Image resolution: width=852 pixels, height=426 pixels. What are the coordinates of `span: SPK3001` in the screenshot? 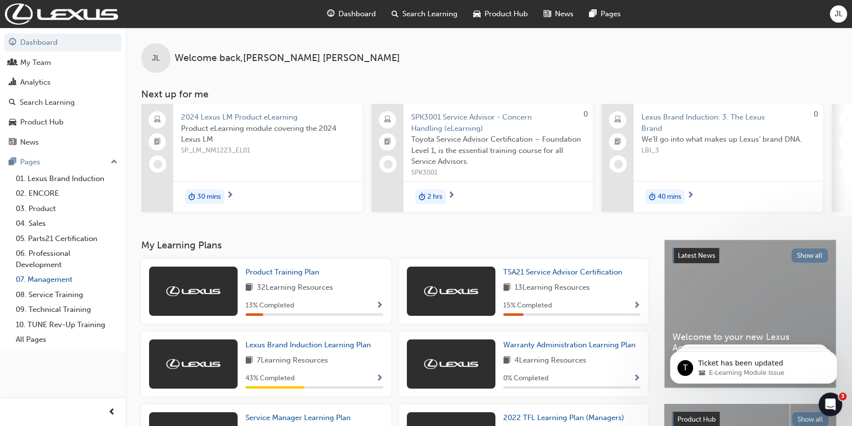 It's located at (498, 173).